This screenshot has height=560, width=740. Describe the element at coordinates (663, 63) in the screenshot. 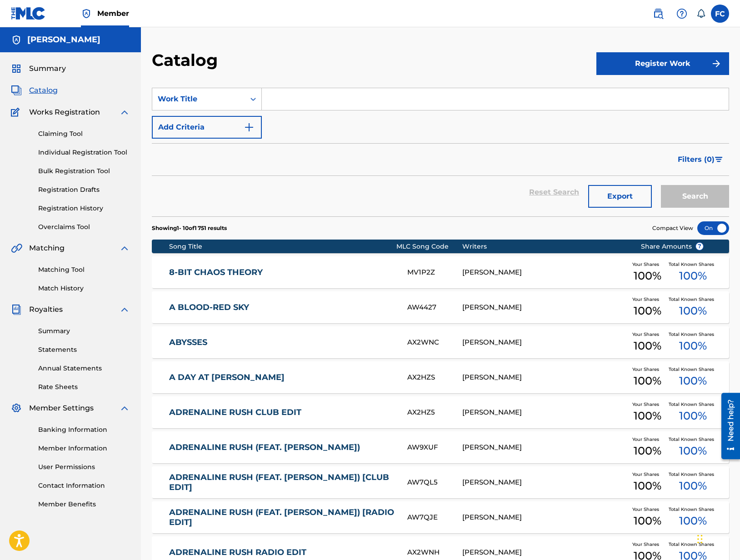

I see `button: Register Work` at that location.